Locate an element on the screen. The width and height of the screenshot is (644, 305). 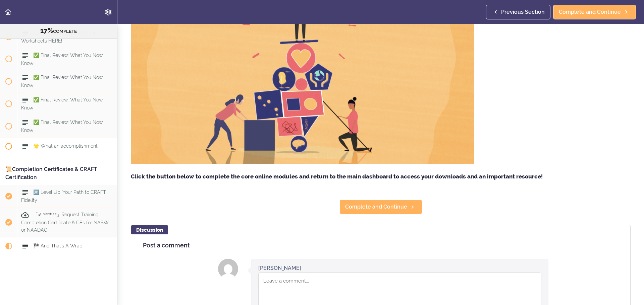
span: Previous Section is located at coordinates (523, 12).